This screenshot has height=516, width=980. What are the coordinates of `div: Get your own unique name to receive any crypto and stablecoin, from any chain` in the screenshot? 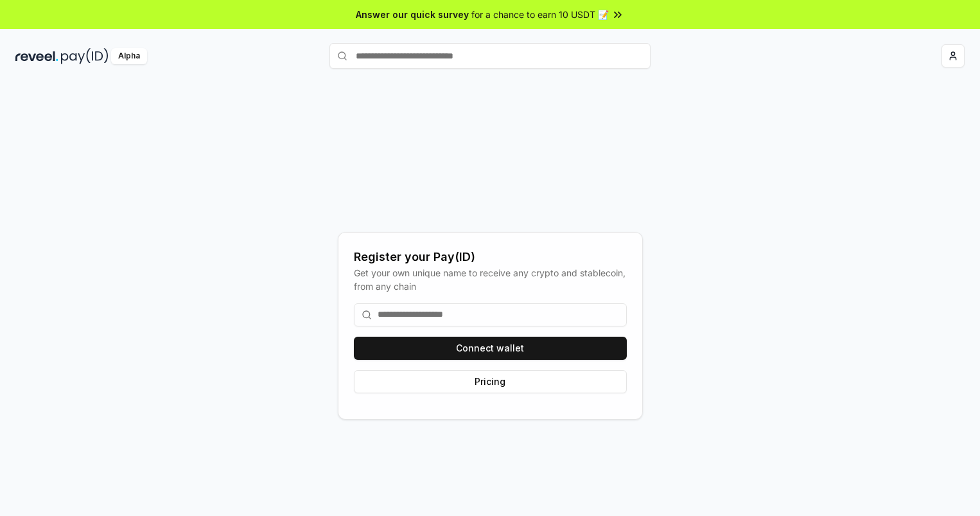 It's located at (490, 279).